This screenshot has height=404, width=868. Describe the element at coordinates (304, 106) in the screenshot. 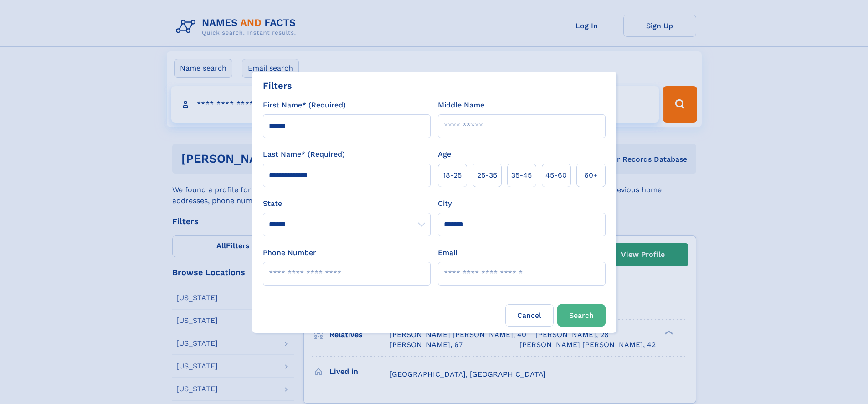

I see `label: First Name* (Required)` at that location.